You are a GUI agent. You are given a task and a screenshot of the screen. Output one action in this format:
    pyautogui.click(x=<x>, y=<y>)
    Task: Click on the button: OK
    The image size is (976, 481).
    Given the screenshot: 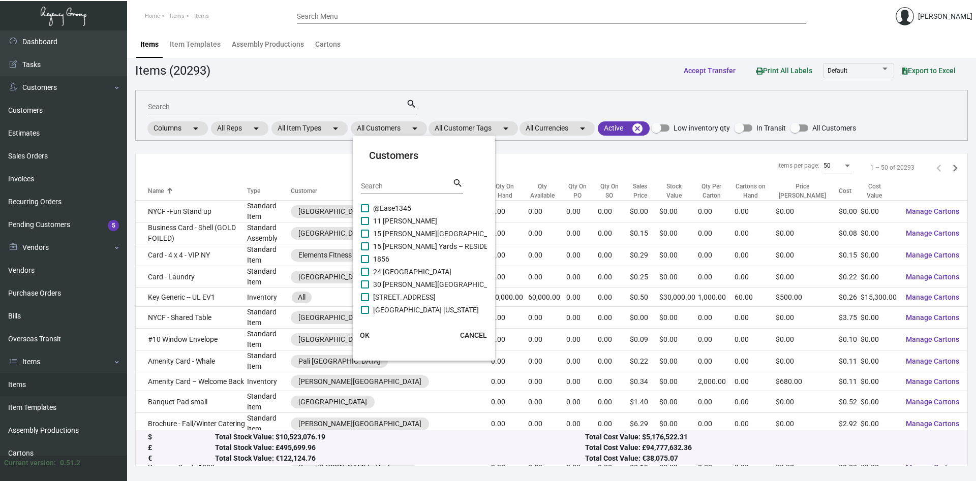 What is the action you would take?
    pyautogui.click(x=365, y=335)
    